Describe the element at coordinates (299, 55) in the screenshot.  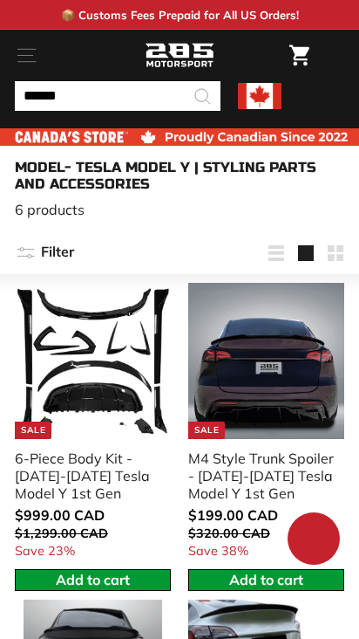
I see `a: Cart` at that location.